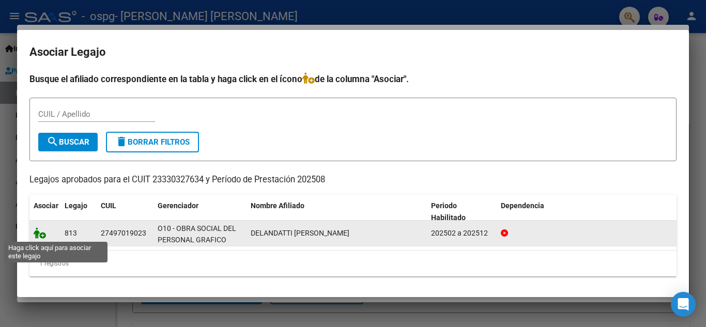 Image resolution: width=706 pixels, height=327 pixels. Describe the element at coordinates (121, 142) in the screenshot. I see `mat-icon: delete` at that location.